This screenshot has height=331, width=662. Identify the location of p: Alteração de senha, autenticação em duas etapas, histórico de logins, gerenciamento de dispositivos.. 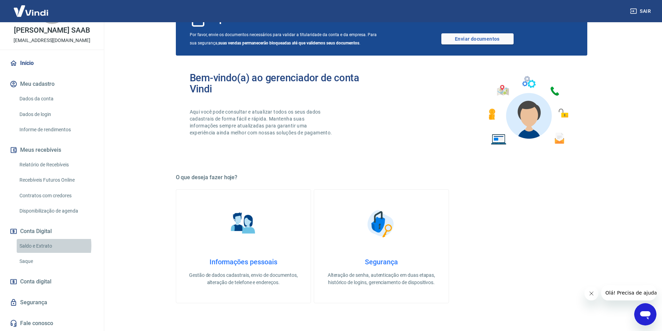
(381, 279).